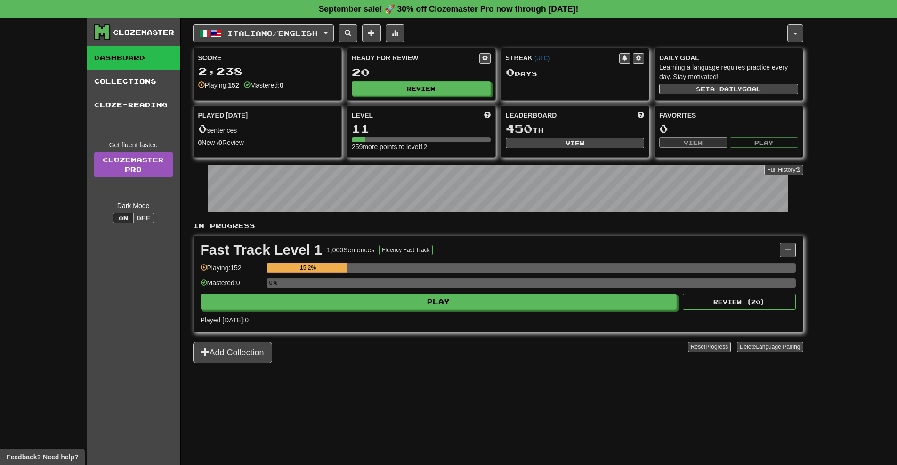 The image size is (897, 465). What do you see at coordinates (709, 347) in the screenshot?
I see `button: ResetProgress` at bounding box center [709, 347].